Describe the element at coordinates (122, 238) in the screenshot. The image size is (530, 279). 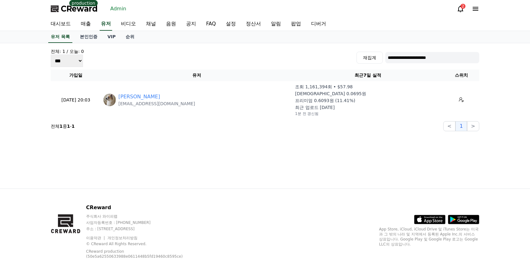
I see `a: 개인정보처리방침` at that location.